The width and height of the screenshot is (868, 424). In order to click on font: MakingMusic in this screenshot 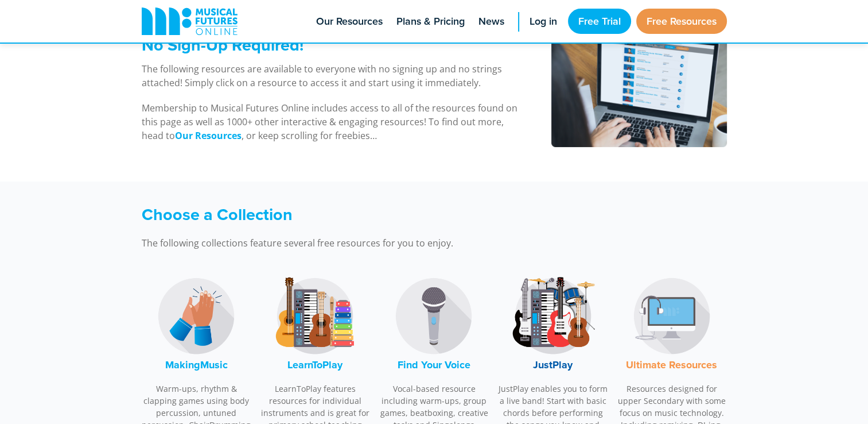, I will do `click(196, 365)`.